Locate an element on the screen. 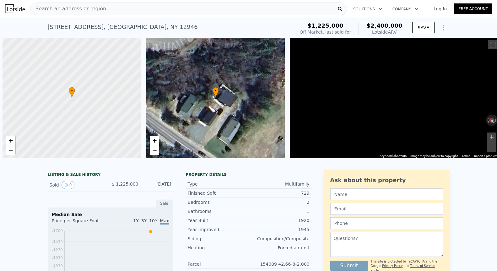 The height and width of the screenshot is (271, 497). tspan: $1700 is located at coordinates (57, 231).